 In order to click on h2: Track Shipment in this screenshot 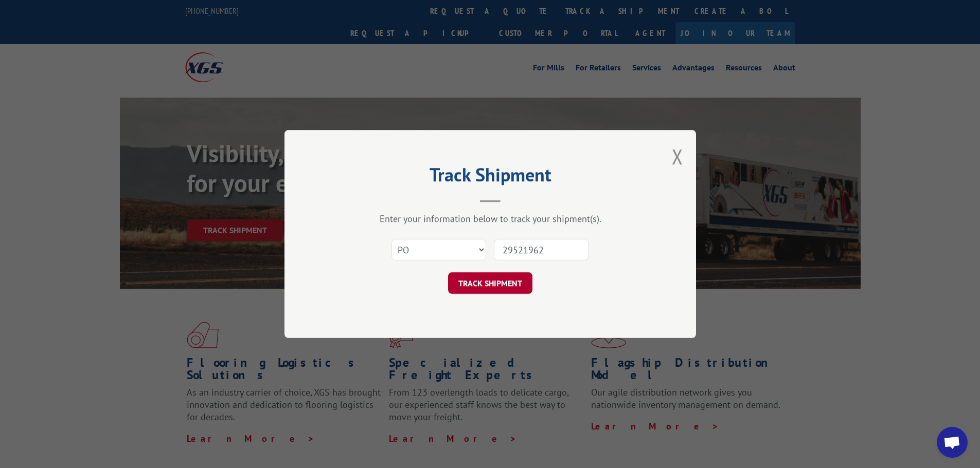, I will do `click(490, 178)`.